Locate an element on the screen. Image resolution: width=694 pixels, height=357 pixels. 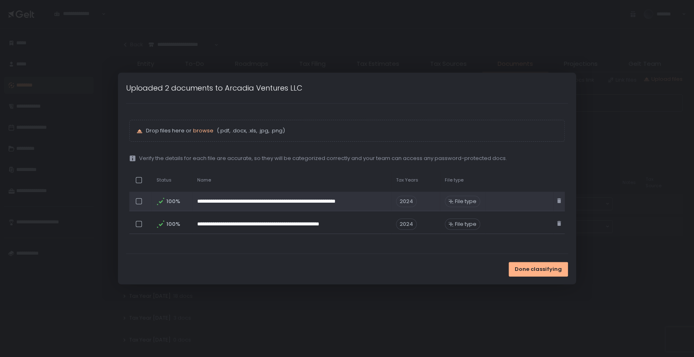
h1: Uploaded 2 documents to Arcadia Ventures LLC is located at coordinates (214, 88).